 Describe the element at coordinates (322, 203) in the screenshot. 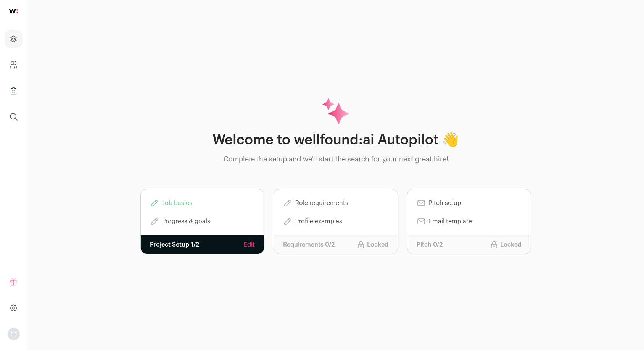

I see `span: Role requirements` at that location.